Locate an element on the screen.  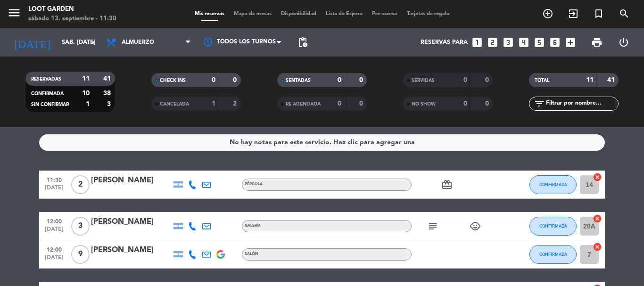
input: Filtrar por nombre... is located at coordinates (582, 104).